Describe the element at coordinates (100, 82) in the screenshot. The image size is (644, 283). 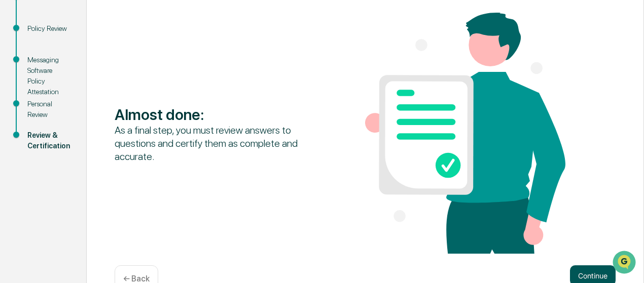
I see `div: Start new chat` at that location.